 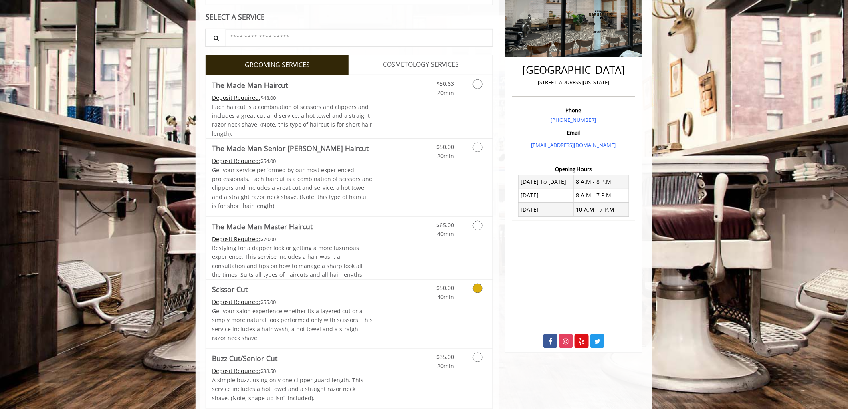 What do you see at coordinates (601, 210) in the screenshot?
I see `td: 10 A.M - 7 P.M` at bounding box center [601, 210].